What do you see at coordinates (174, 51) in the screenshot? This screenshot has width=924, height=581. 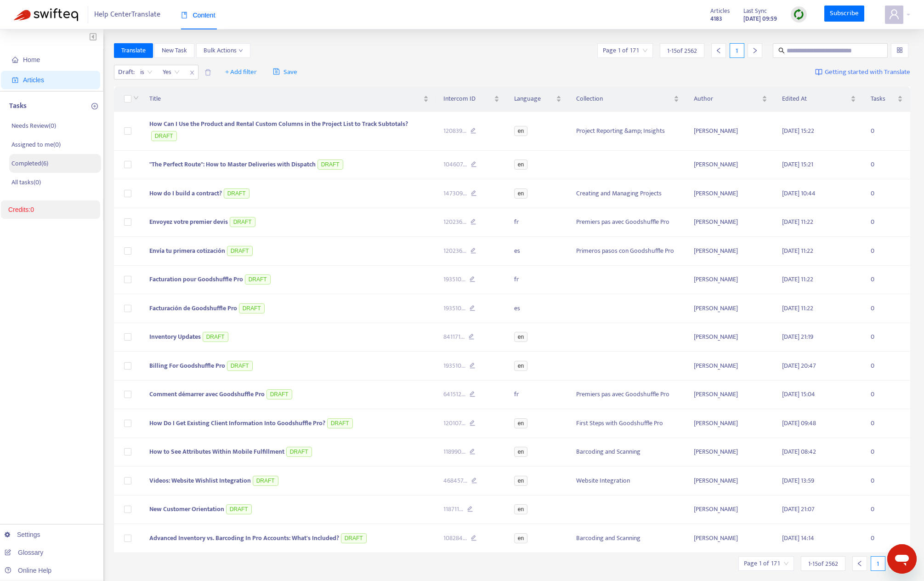 I see `span: New Task` at bounding box center [174, 51].